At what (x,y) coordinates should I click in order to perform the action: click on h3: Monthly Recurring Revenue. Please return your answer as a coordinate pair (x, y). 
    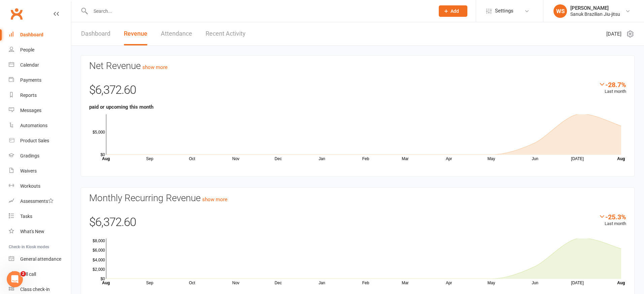
    Looking at the image, I should click on (358, 198).